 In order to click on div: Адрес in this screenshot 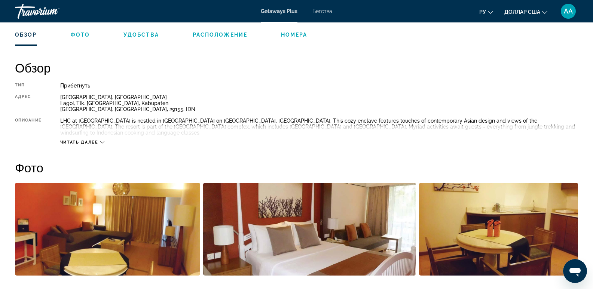, I will do `click(28, 103)`.